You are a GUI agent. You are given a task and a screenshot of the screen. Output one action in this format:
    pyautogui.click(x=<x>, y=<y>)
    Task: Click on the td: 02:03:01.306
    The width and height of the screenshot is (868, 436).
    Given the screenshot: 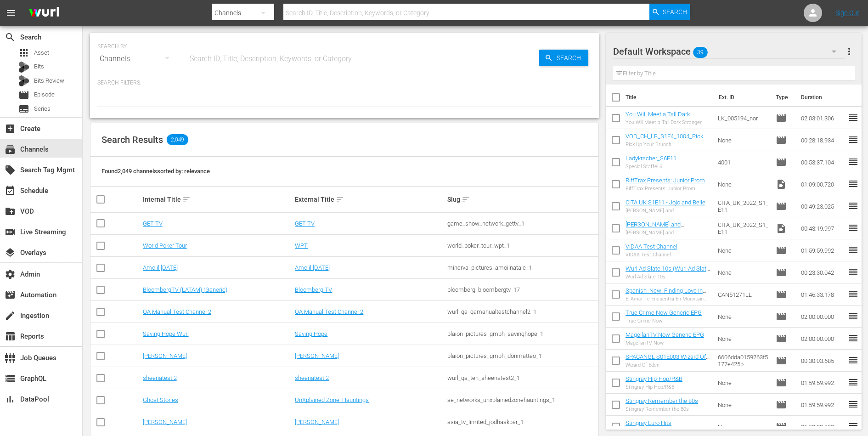 What is the action you would take?
    pyautogui.click(x=823, y=118)
    